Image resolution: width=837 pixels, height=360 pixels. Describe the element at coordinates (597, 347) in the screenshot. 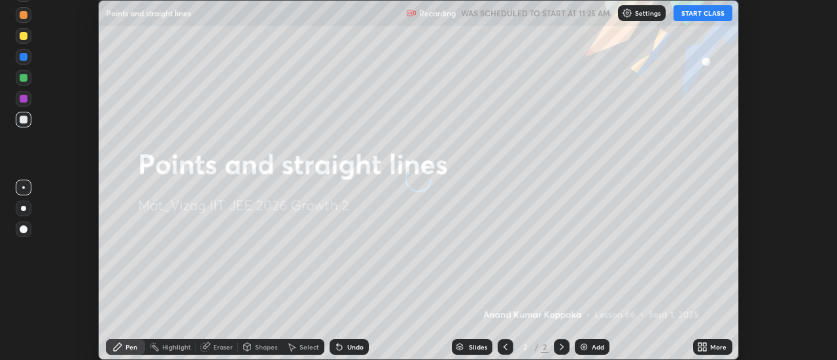

I see `div: Add` at that location.